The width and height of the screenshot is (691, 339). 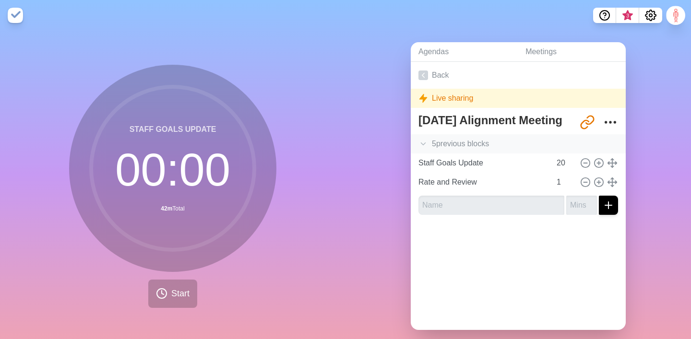 What do you see at coordinates (181, 294) in the screenshot?
I see `span: Start` at bounding box center [181, 294].